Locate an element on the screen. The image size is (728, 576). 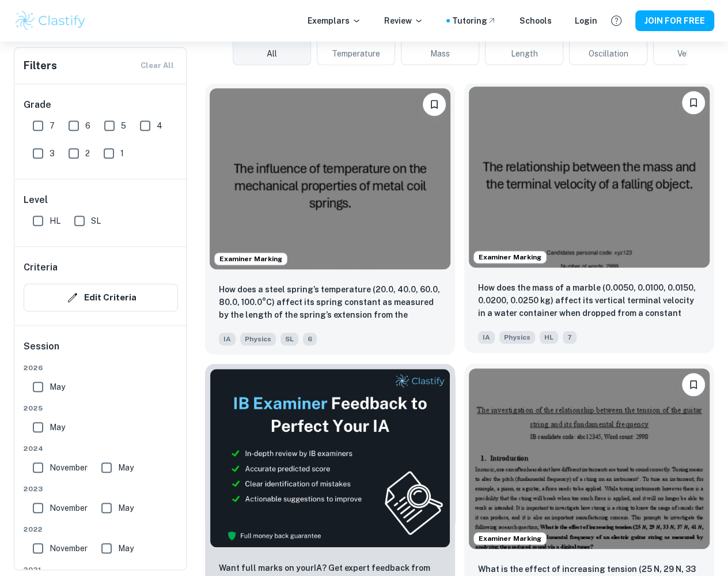
p: Review is located at coordinates (404, 21).